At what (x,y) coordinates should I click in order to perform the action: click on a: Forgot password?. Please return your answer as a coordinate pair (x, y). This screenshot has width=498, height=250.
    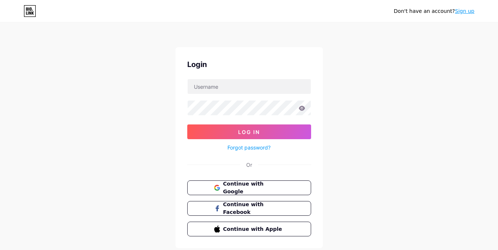
    Looking at the image, I should click on (249, 147).